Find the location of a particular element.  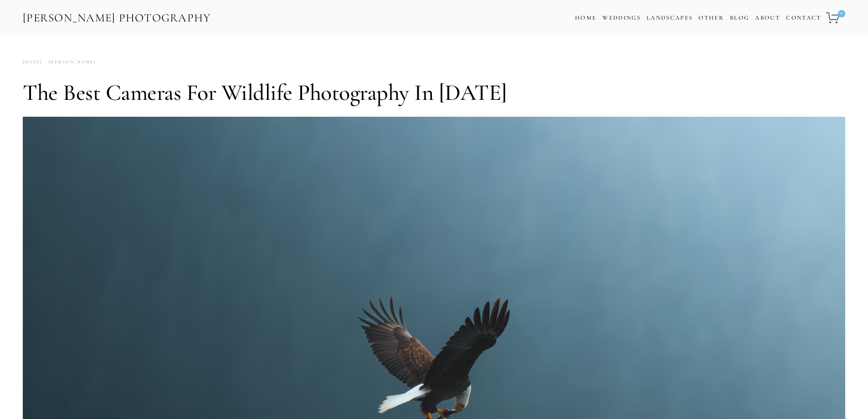

span: 0 is located at coordinates (842, 13).